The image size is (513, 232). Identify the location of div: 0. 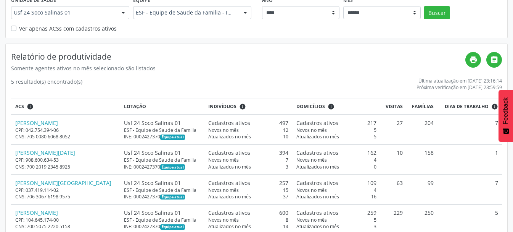
(337, 166).